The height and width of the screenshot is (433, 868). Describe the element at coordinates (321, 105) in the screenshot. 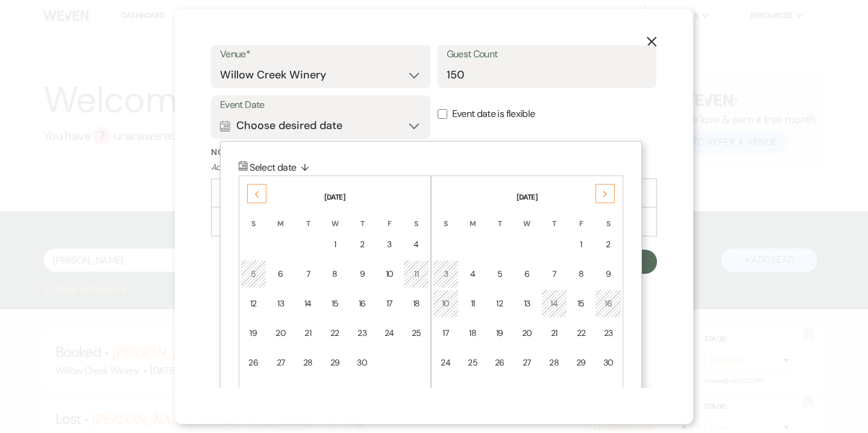

I see `label: Event Date` at that location.